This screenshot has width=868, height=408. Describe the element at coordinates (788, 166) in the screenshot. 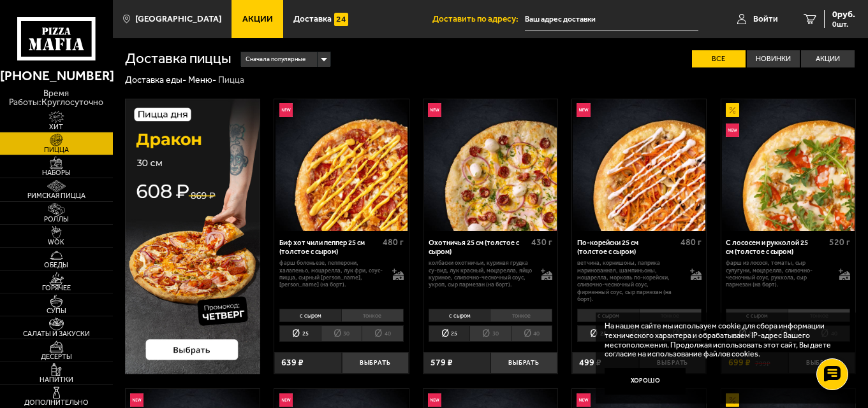

I see `a: АкционныйНовинкаС лососем и рукколой 25 см (толстое с сыром)` at that location.